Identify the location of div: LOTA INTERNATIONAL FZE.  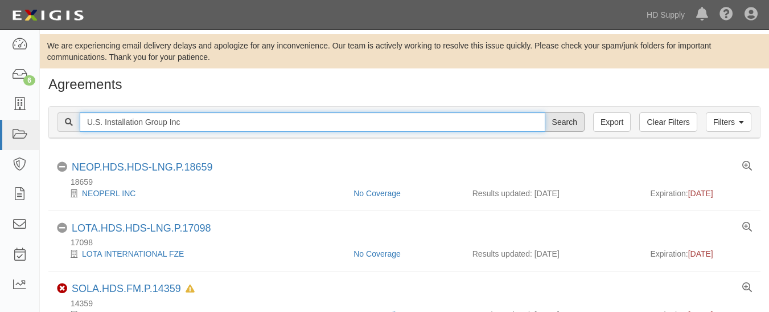
(201, 253).